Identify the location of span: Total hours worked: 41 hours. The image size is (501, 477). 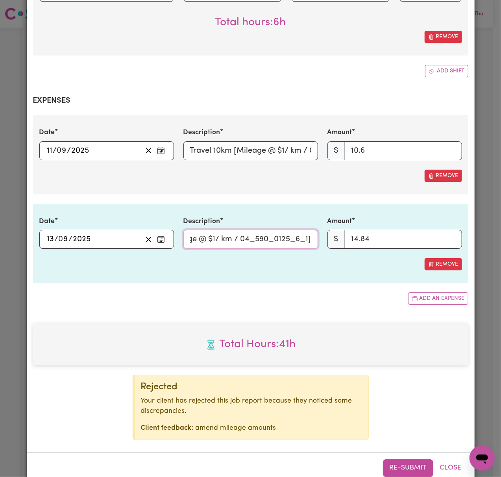
(250, 344).